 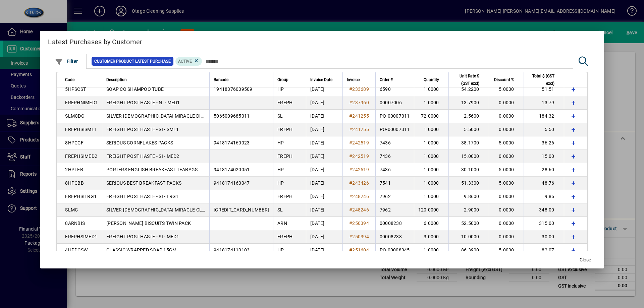 I want to click on span: CLASSIC WRAPPED SOAP 15GM, so click(x=141, y=250).